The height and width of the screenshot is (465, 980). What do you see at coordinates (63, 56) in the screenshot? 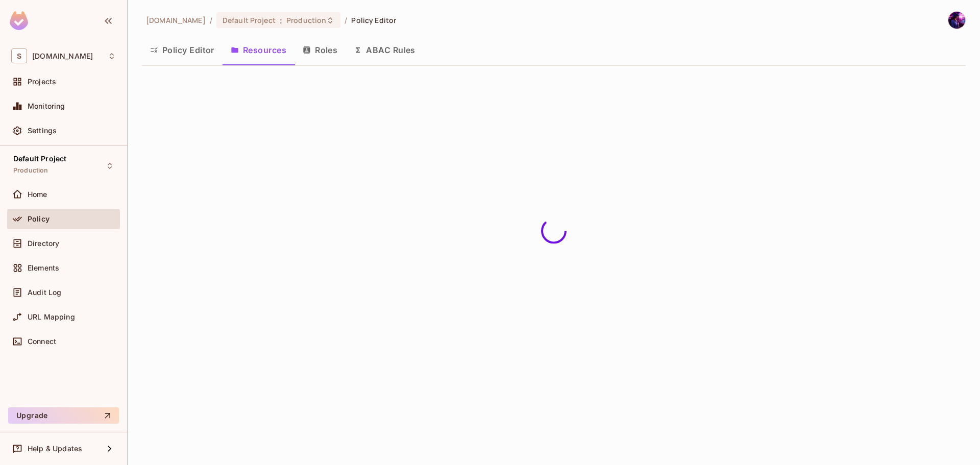
I see `span: Workspace: savameta.com` at bounding box center [63, 56].